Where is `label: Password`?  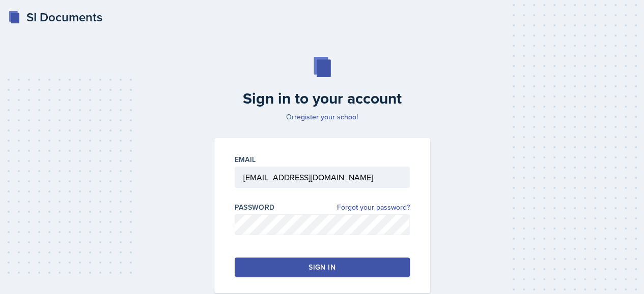 label: Password is located at coordinates (255, 207).